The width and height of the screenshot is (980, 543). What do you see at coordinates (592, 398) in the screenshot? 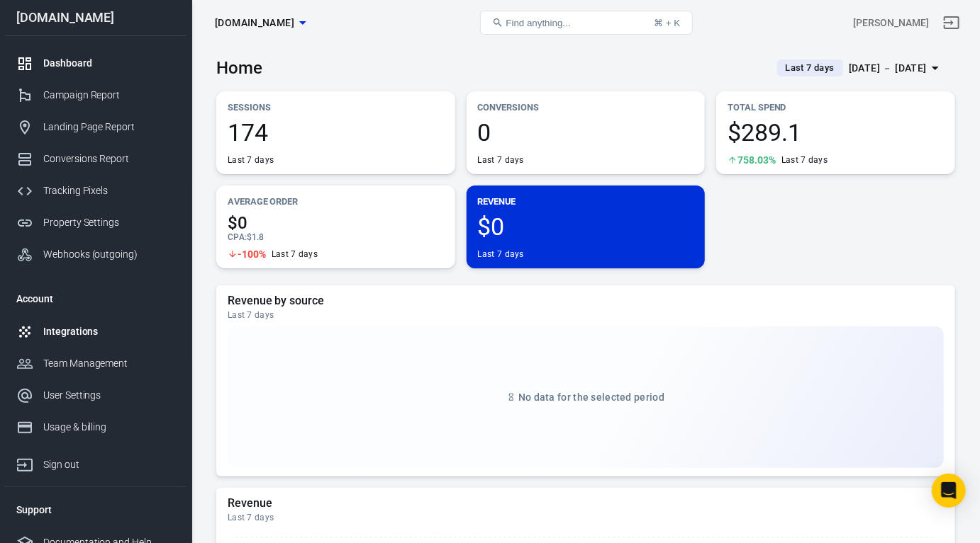
I see `span: No data for the selected period` at bounding box center [592, 398].